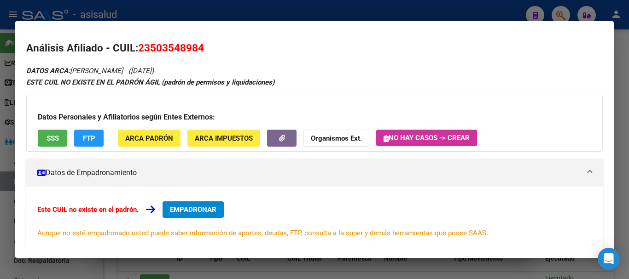 The height and width of the screenshot is (279, 629). What do you see at coordinates (336, 139) in the screenshot?
I see `strong: Organismos Ext.` at bounding box center [336, 139].